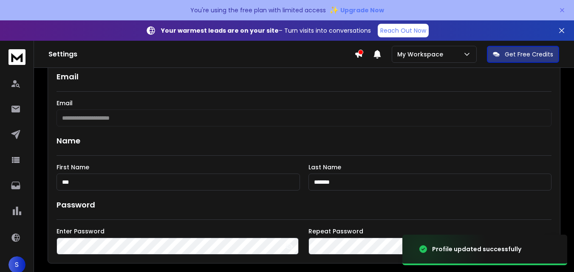  Describe the element at coordinates (356, 10) in the screenshot. I see `button: ✨Upgrade Now` at that location.